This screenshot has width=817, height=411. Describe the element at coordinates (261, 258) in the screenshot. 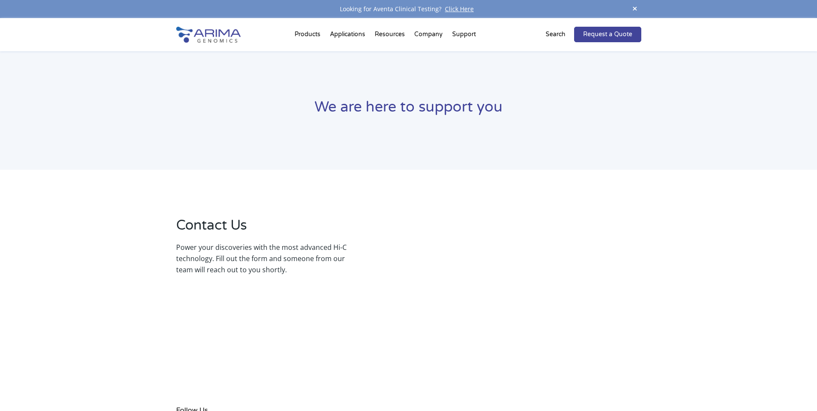

I see `p: Power your discoveries with the most advanced Hi-C technology. Fill out the form and someone from...` at that location.